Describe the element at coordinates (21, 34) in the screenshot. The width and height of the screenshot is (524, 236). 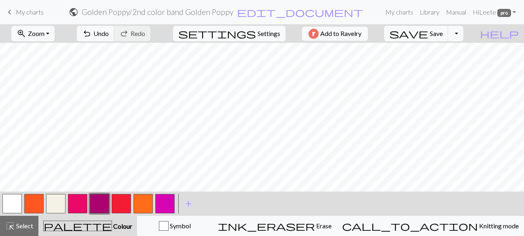
I see `span: zoom_in` at that location.